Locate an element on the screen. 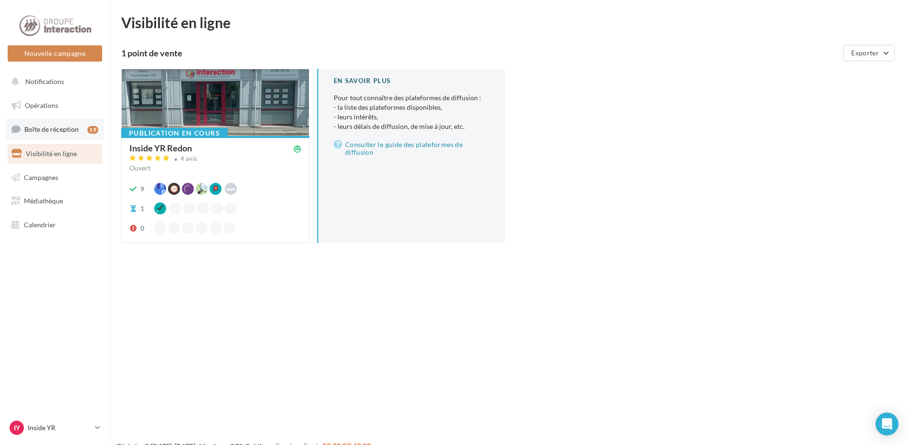  div: 9 is located at coordinates (142, 189).